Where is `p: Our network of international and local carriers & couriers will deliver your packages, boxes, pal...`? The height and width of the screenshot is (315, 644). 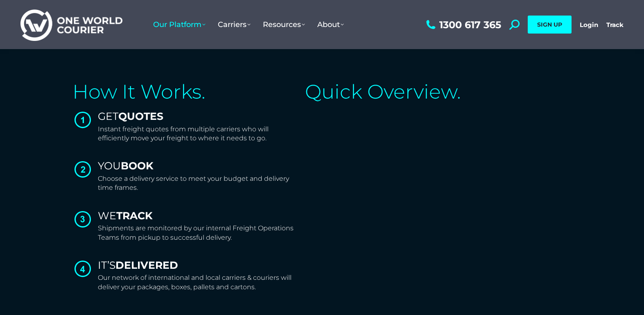
p: Our network of international and local carriers & couriers will deliver your packages, boxes, pal... is located at coordinates (198, 282).